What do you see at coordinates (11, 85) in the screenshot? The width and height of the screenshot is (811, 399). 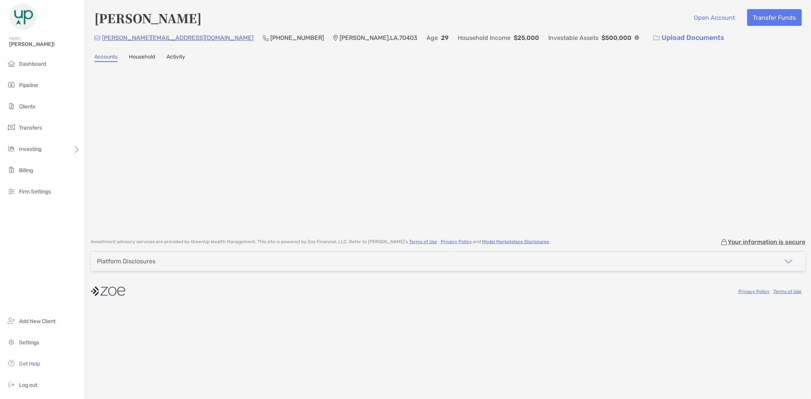 I see `img: pipeline icon` at bounding box center [11, 85].